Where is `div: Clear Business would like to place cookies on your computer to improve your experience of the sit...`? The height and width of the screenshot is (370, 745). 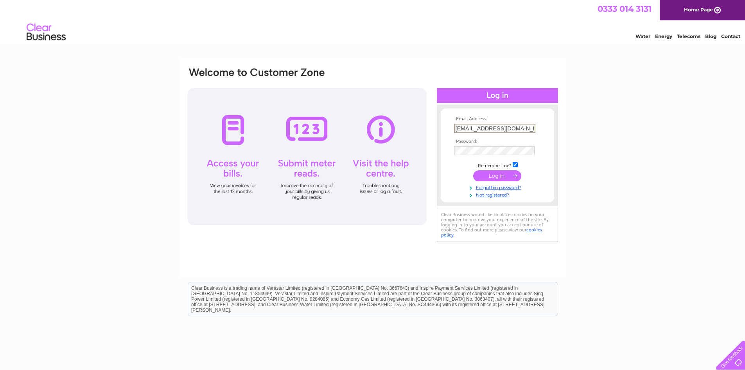
div: Clear Business would like to place cookies on your computer to improve your experience of the sit... is located at coordinates (498, 225).